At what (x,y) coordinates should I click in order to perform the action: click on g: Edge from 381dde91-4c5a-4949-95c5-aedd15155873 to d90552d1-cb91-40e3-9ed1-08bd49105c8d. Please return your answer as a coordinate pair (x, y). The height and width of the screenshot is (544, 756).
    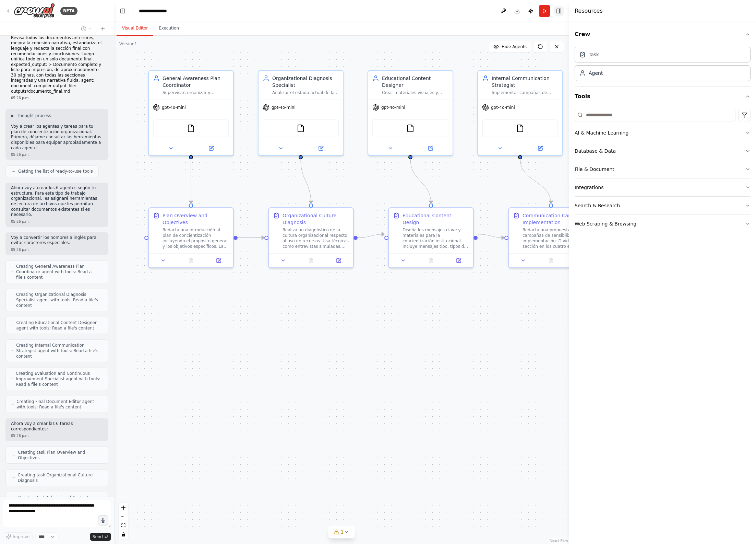
    Looking at the image, I should click on (371, 236).